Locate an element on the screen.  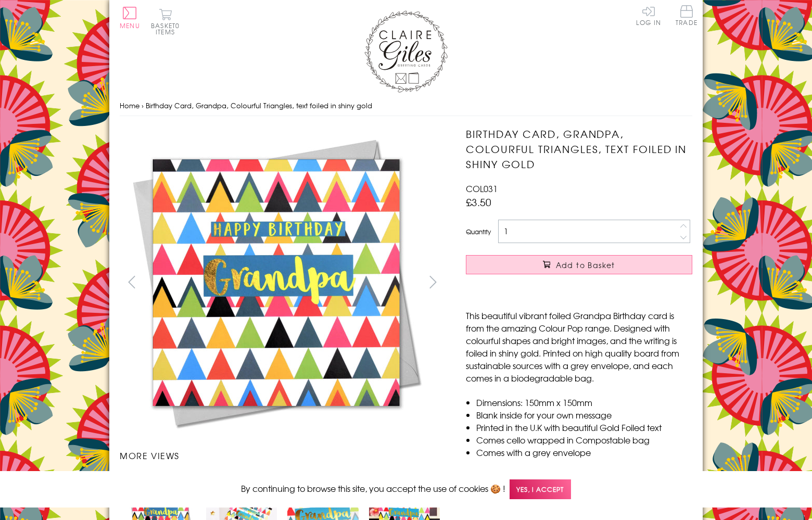
button: Basket0 items is located at coordinates (165, 21).